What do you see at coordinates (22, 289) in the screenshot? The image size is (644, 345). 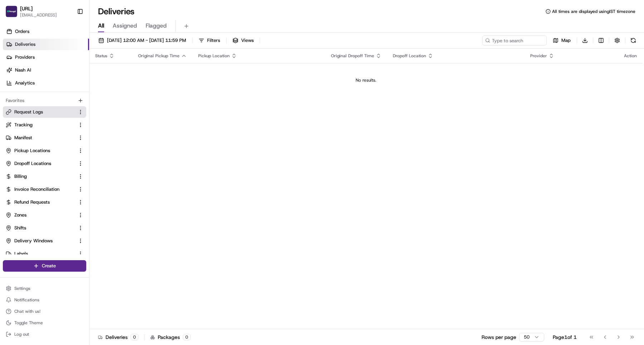 I see `span: Settings` at bounding box center [22, 289].